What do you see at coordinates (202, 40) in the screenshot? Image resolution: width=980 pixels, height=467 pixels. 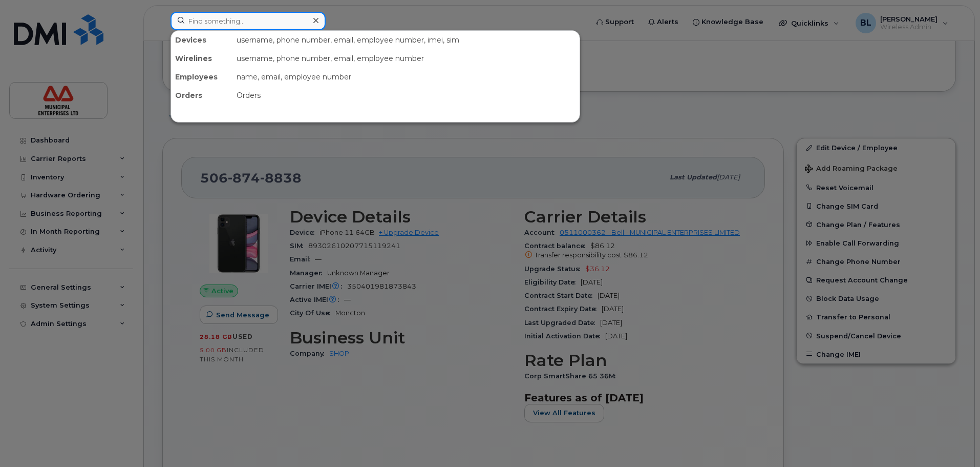 I see `div: Devices` at bounding box center [202, 40].